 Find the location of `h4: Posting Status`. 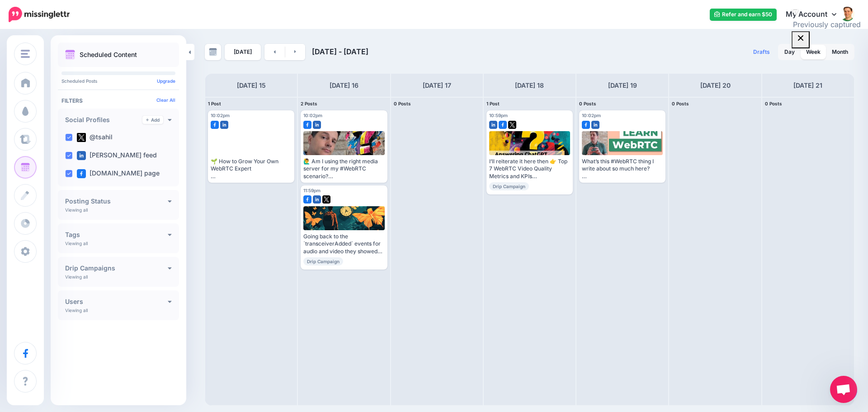

h4: Posting Status is located at coordinates (116, 201).